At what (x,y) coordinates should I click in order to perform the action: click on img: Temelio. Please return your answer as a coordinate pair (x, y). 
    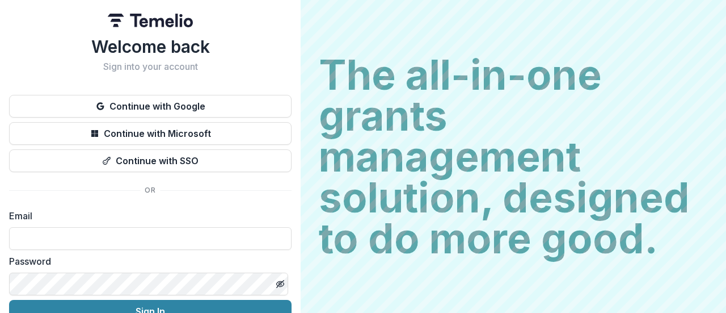
    Looking at the image, I should click on (150, 20).